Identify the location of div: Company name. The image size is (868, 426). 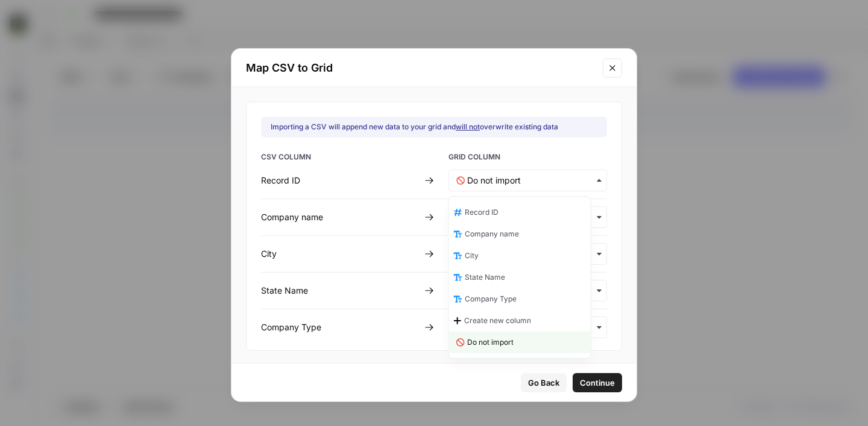
(340, 217).